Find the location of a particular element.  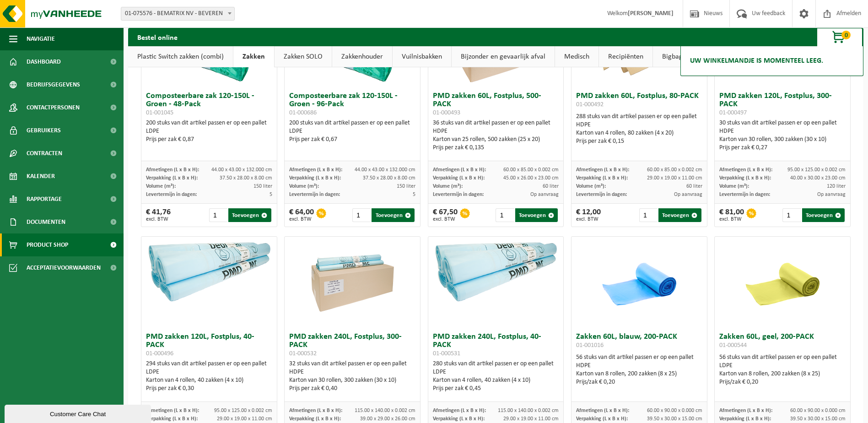

div: LDPE is located at coordinates (209, 131).